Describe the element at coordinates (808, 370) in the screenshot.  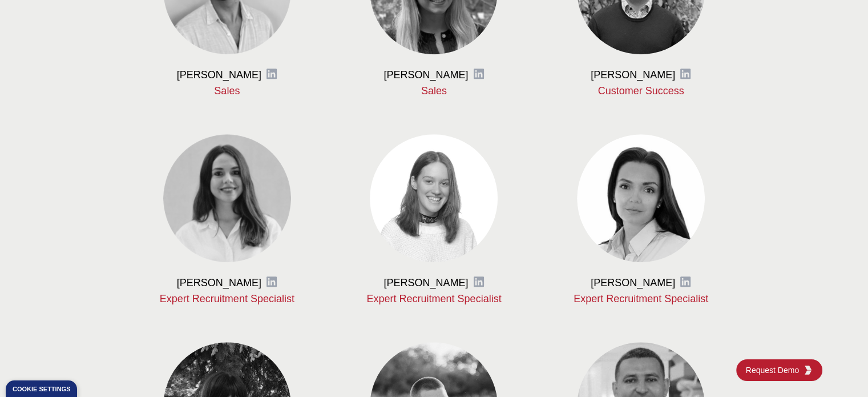
I see `img: KGG` at that location.